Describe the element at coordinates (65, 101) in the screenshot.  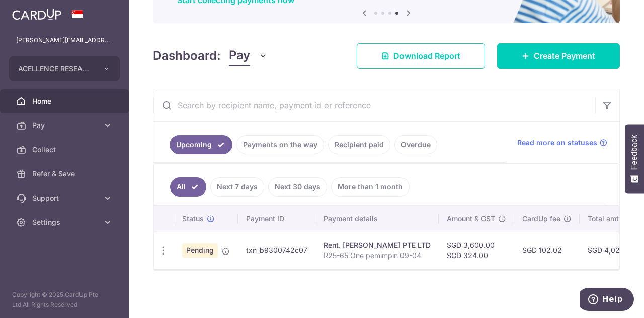
I see `span: Home` at that location.